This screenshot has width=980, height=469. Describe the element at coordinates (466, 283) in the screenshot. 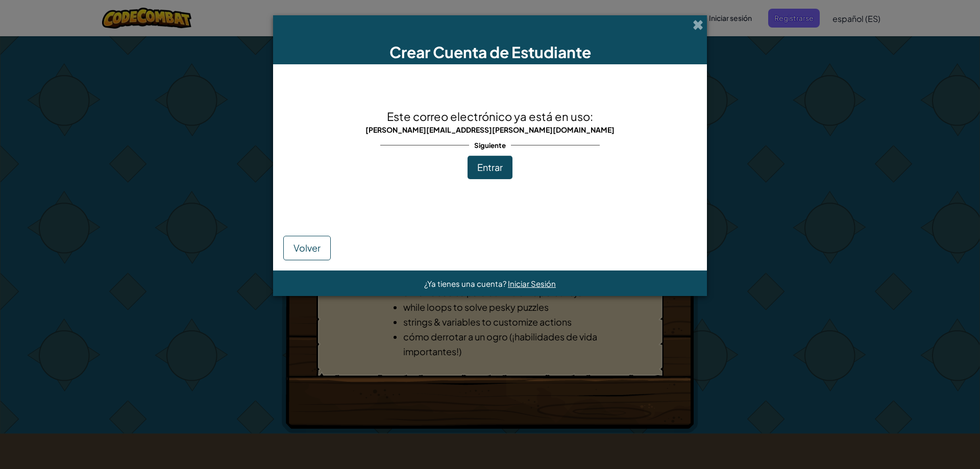

I see `span: ¿Ya tienes una cuenta?` at that location.